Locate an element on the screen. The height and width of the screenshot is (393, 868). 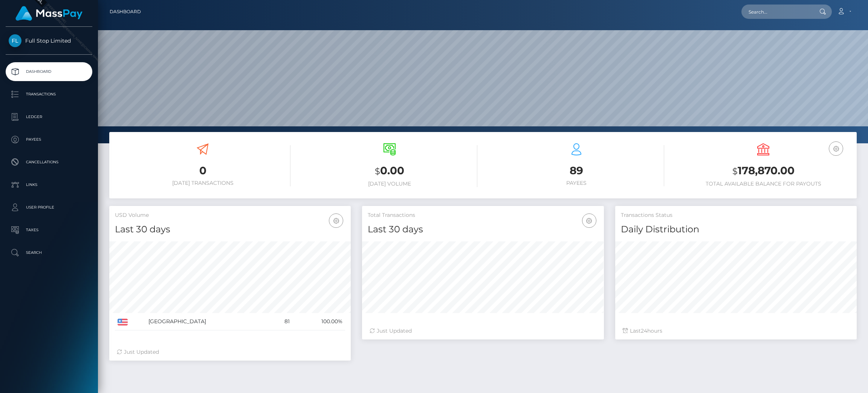
input: Search... is located at coordinates (777, 12).